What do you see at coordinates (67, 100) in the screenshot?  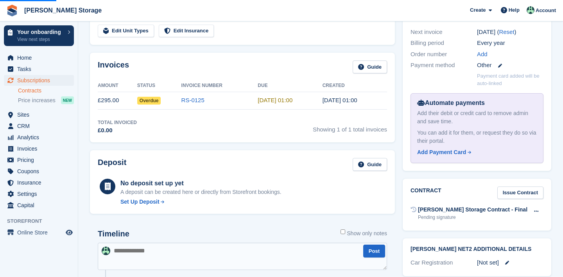 I see `div: NEW` at bounding box center [67, 100].